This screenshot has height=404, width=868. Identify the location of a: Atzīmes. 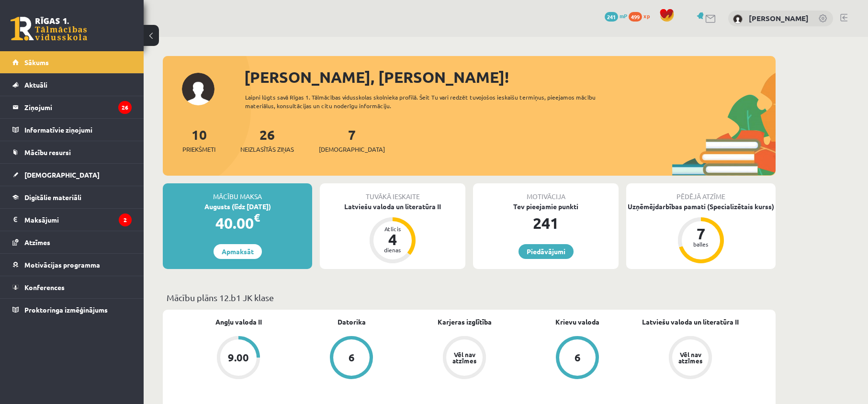
(72, 243).